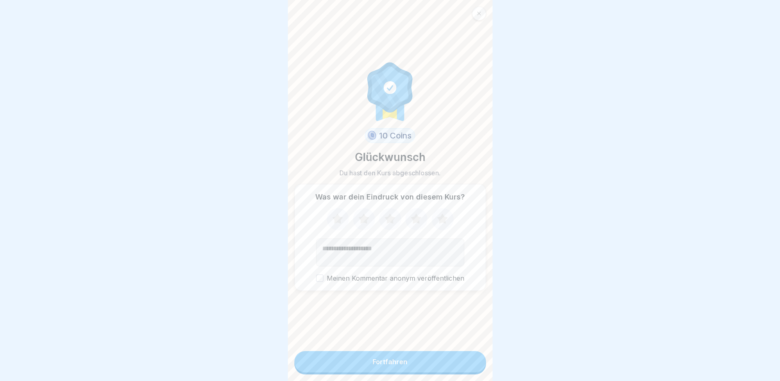 The image size is (780, 381). Describe the element at coordinates (390, 91) in the screenshot. I see `img: completion.svg` at that location.